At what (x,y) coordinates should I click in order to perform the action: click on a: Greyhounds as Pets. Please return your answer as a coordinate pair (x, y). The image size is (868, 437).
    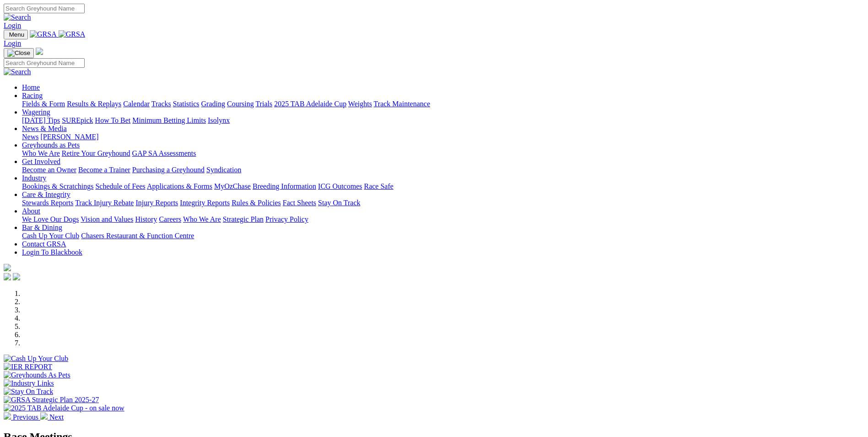
    Looking at the image, I should click on (51, 145).